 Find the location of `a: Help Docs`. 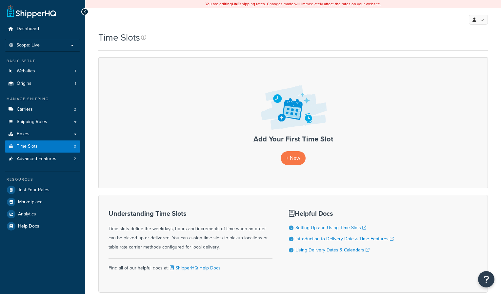

a: Help Docs is located at coordinates (43, 227).